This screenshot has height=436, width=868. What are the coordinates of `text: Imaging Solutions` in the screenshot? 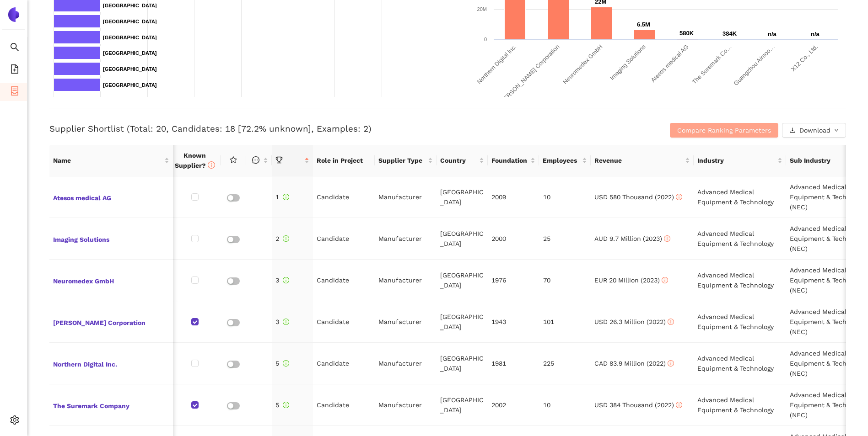 It's located at (628, 62).